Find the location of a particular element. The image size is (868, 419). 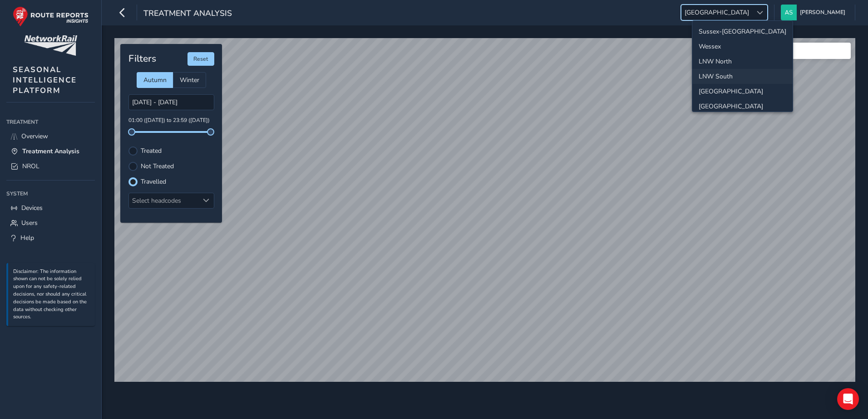

li: Wessex is located at coordinates (743, 46).